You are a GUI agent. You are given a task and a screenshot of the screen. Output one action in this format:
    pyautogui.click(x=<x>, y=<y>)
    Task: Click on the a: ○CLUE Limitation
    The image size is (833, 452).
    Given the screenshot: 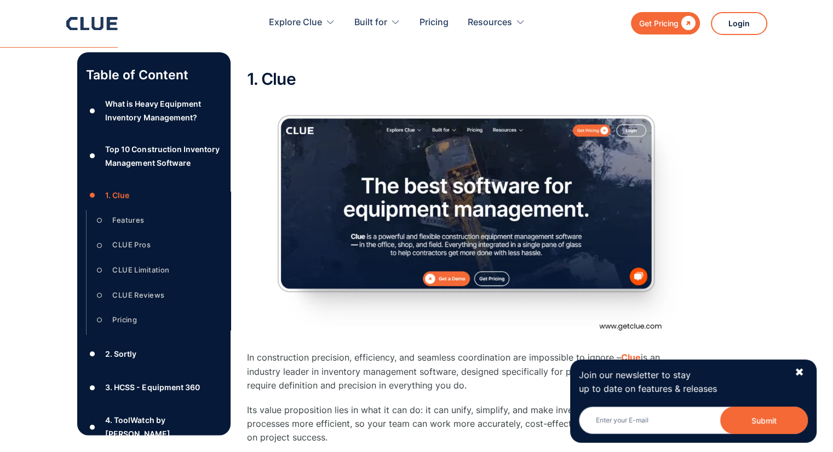 What is the action you would take?
    pyautogui.click(x=153, y=271)
    